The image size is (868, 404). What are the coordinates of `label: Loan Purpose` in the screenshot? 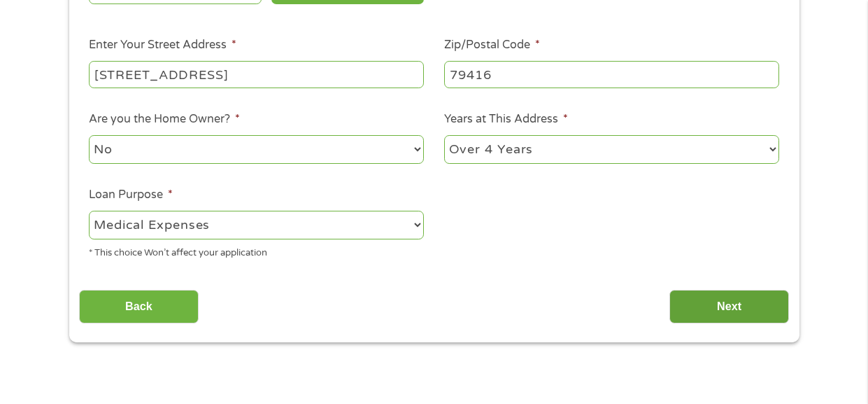 It's located at (131, 195).